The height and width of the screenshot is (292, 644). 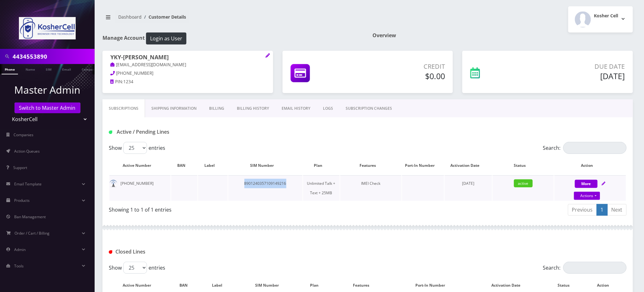 I want to click on a: EMAIL HISTORY, so click(x=295, y=108).